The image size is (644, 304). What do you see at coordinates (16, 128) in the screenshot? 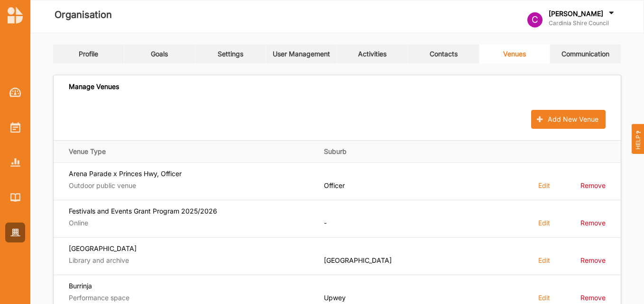
I see `a: Activities` at bounding box center [16, 128].